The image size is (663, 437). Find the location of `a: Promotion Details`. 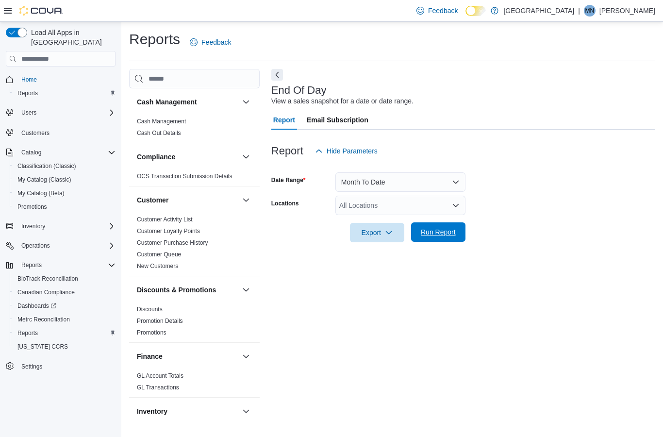

a: Promotion Details is located at coordinates (160, 321).